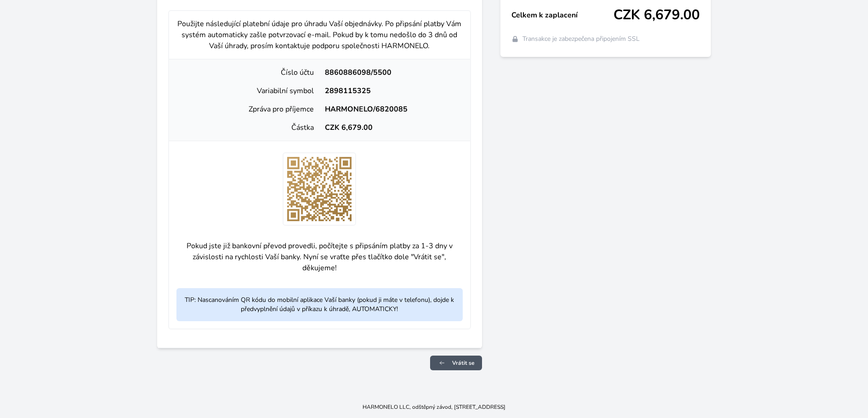  Describe the element at coordinates (319, 35) in the screenshot. I see `p: Použijte následující platební údaje pro úhradu Vaší objednávky. Po připsání platby Vám systém aut...` at that location.